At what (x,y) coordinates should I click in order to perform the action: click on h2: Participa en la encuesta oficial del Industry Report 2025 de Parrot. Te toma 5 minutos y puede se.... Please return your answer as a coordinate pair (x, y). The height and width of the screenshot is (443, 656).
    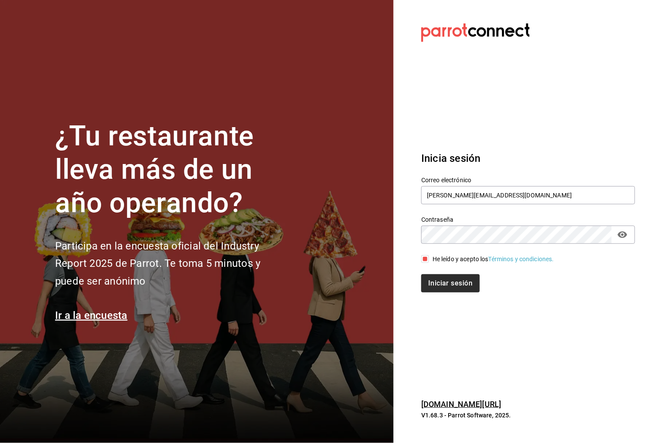
    Looking at the image, I should click on (172, 264).